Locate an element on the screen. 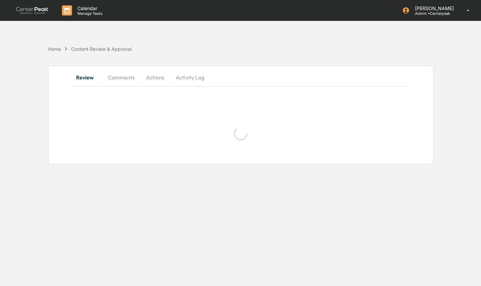  button: Activity Log is located at coordinates (190, 77).